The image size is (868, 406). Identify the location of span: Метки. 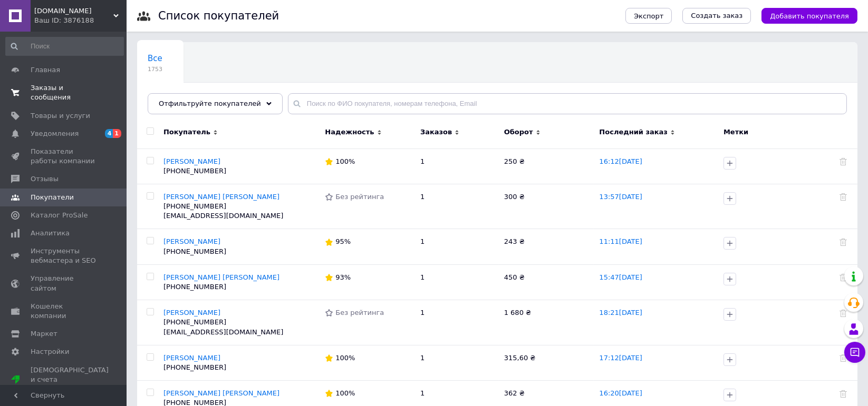
(736, 132).